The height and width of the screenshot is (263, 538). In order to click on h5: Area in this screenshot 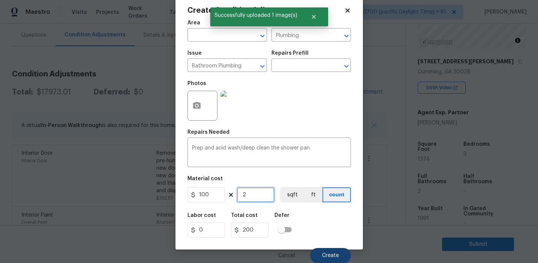, I will do `click(194, 23)`.